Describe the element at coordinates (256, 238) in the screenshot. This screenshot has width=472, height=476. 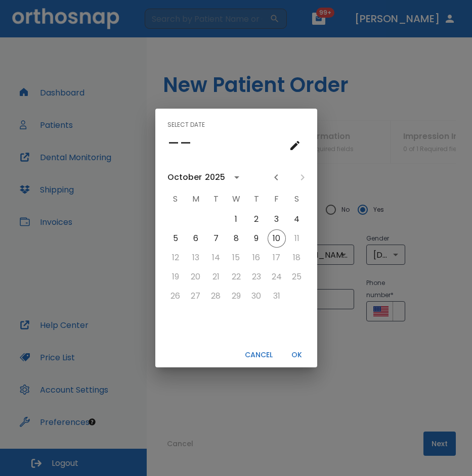
I see `button: Oct 9, 2025` at that location.